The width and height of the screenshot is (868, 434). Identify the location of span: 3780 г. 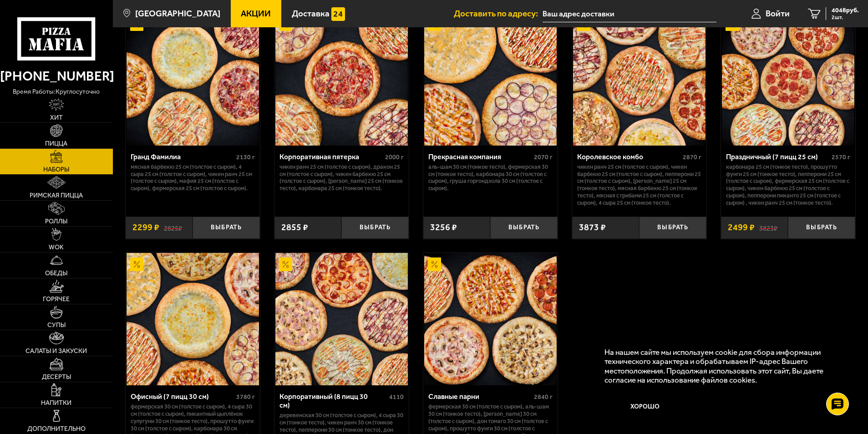
(245, 397).